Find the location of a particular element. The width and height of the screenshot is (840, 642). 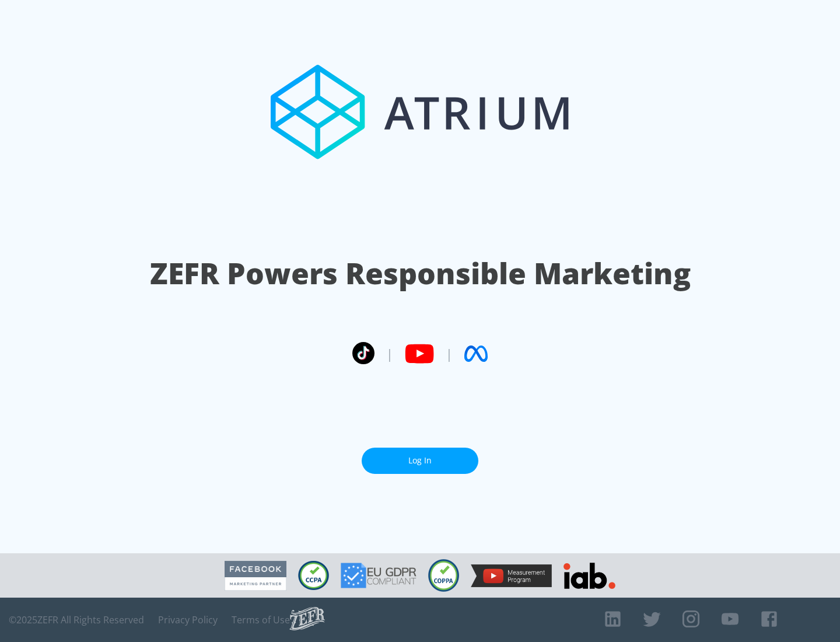

img: COPPA Compliant is located at coordinates (443, 576).